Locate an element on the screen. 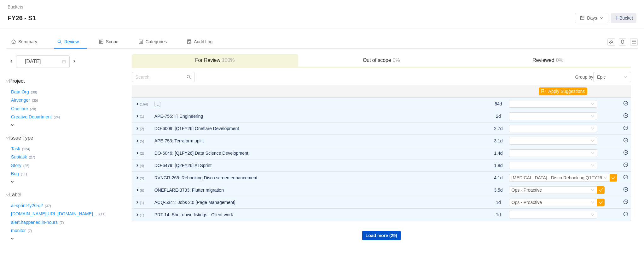 The height and width of the screenshot is (257, 644). i: icon: home is located at coordinates (14, 42).